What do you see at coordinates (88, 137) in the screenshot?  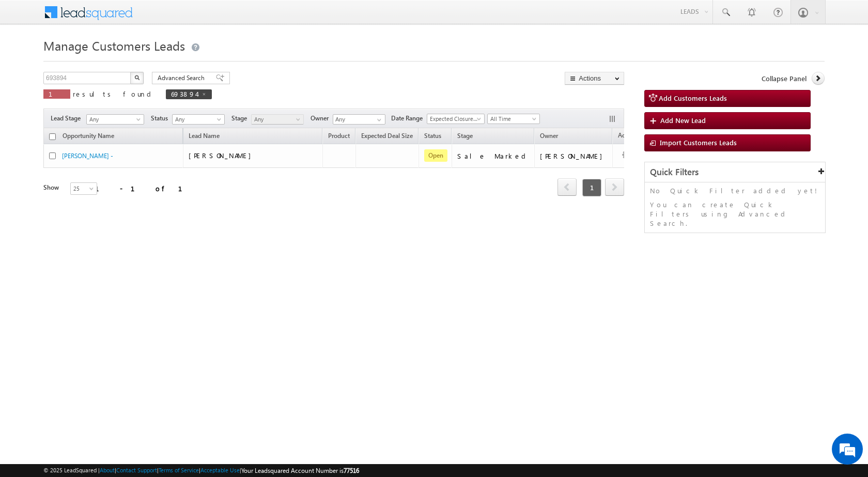 I see `a: Opportunity Name` at bounding box center [88, 137].